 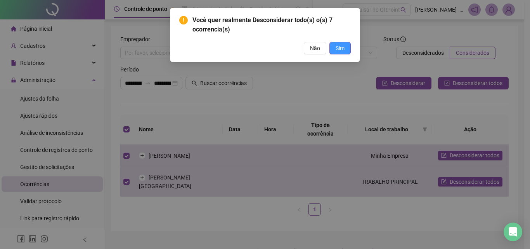 I want to click on button: Não, so click(x=315, y=48).